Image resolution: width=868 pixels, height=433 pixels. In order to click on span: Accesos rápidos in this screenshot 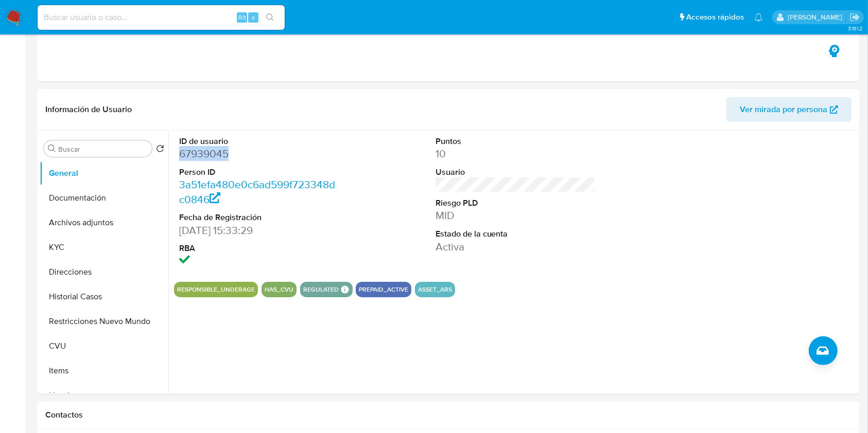, I will do `click(715, 17)`.